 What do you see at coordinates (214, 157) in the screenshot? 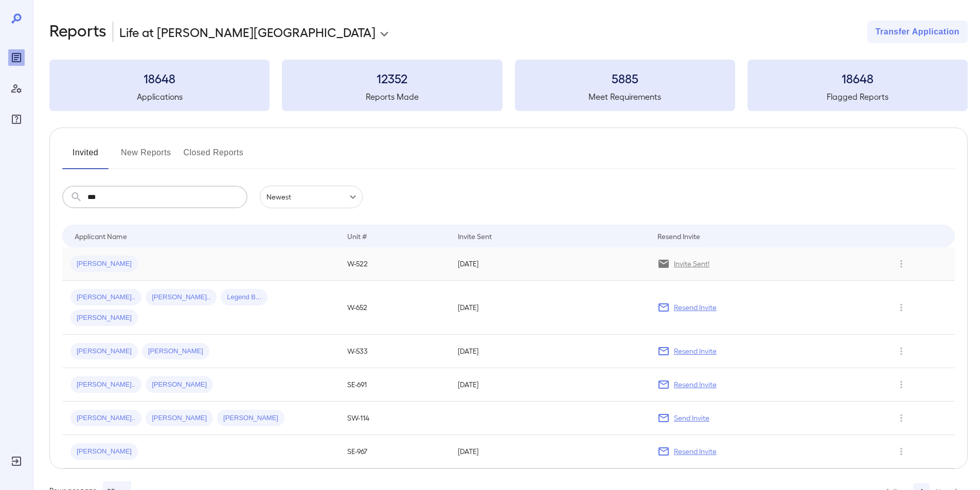
I see `button: Closed Reports` at bounding box center [214, 157].